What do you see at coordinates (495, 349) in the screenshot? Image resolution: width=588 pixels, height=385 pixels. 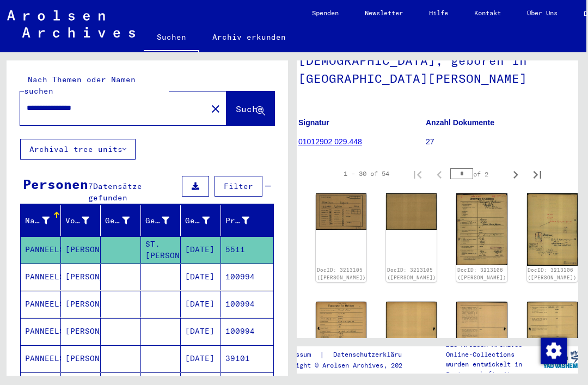 I see `p: Die Arolsen Archives Online-Collections` at bounding box center [495, 349].